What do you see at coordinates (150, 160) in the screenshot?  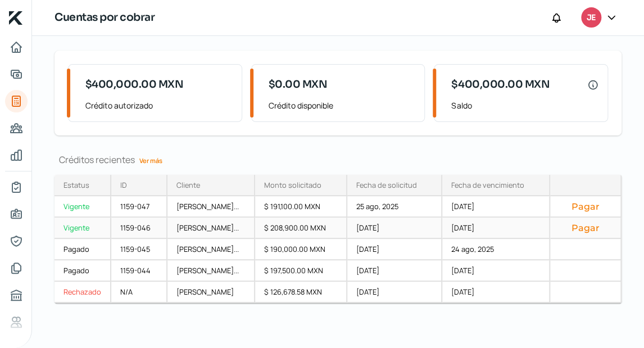 I see `a: Ver más` at bounding box center [150, 160].